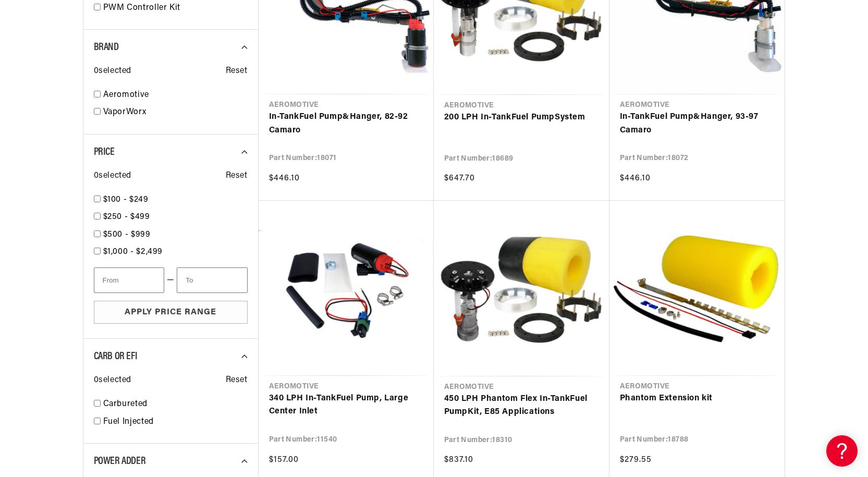 The width and height of the screenshot is (868, 477). Describe the element at coordinates (175, 422) in the screenshot. I see `a: Fuel Injected` at that location.